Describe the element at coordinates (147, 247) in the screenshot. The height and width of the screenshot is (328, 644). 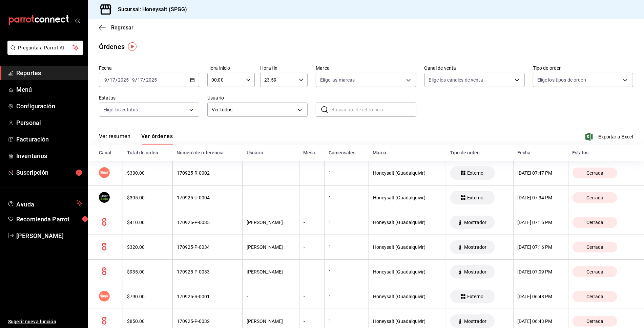
I see `div: $320.00` at that location.